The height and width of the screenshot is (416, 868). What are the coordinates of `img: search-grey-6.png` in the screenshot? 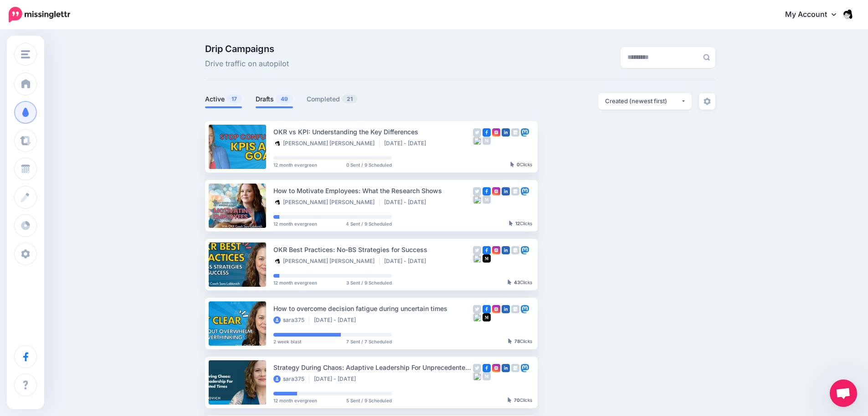 It's located at (706, 57).